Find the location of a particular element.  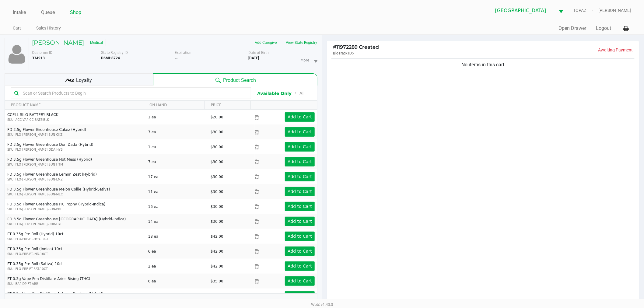

p: SKU: FLO-PRE-FT-HYB.10CT is located at coordinates (75, 239).